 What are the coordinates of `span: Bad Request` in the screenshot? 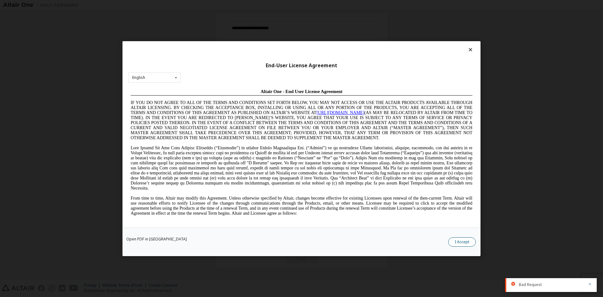 It's located at (530, 285).